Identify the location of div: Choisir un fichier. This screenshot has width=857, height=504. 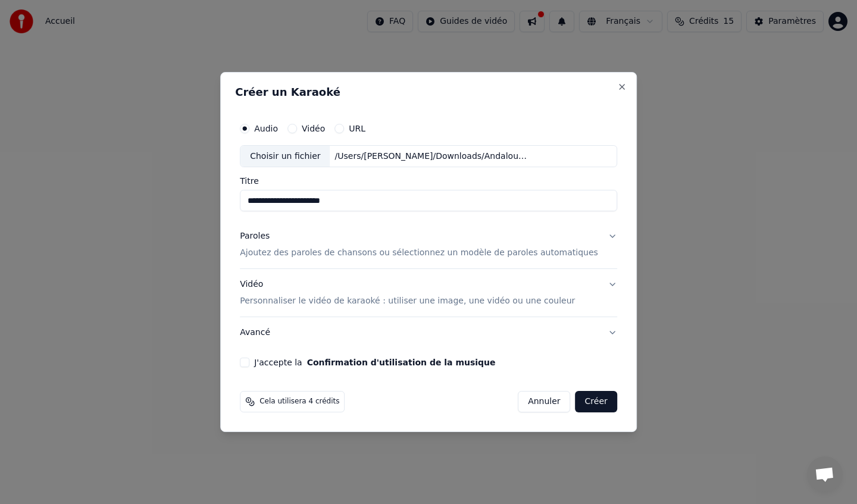
(285, 157).